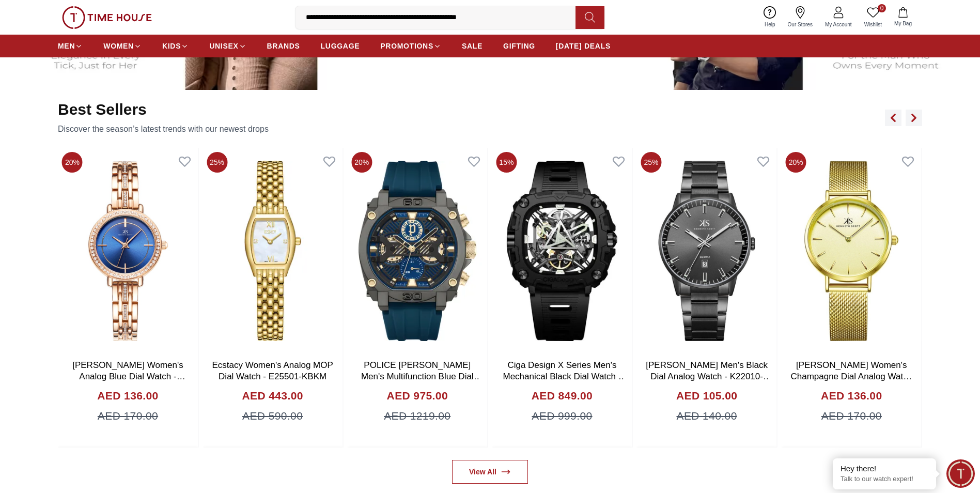 The width and height of the screenshot is (980, 493). I want to click on span: UNISEX, so click(223, 46).